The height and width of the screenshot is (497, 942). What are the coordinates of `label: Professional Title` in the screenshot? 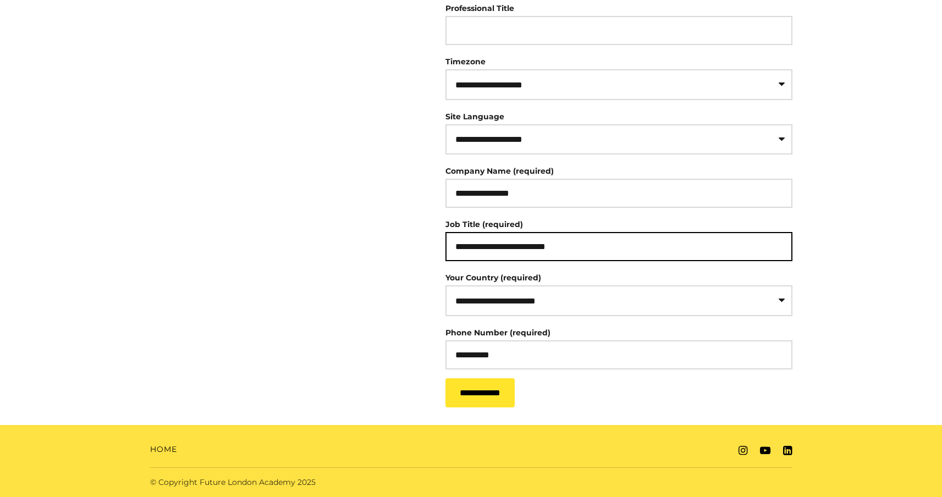 It's located at (480, 8).